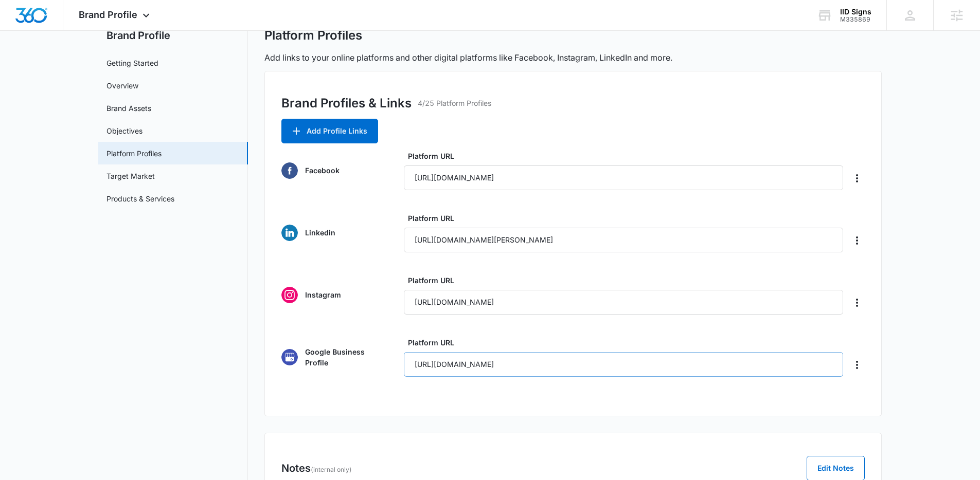 This screenshot has width=980, height=480. Describe the element at coordinates (313, 35) in the screenshot. I see `h1: Platform Profiles` at that location.